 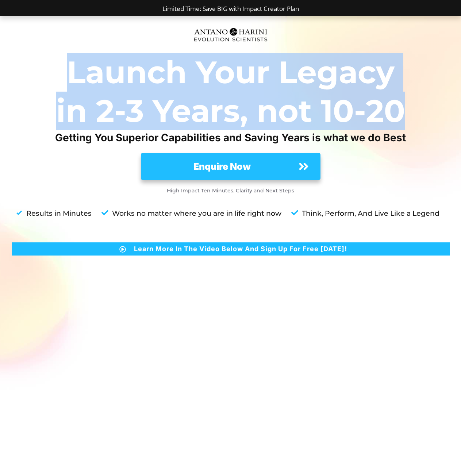 I want to click on strong: Results in Minutes, so click(x=59, y=213).